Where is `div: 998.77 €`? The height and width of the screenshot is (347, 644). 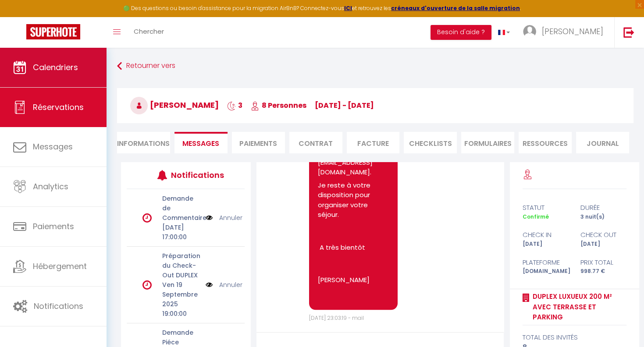 div: 998.77 € is located at coordinates (603, 271).